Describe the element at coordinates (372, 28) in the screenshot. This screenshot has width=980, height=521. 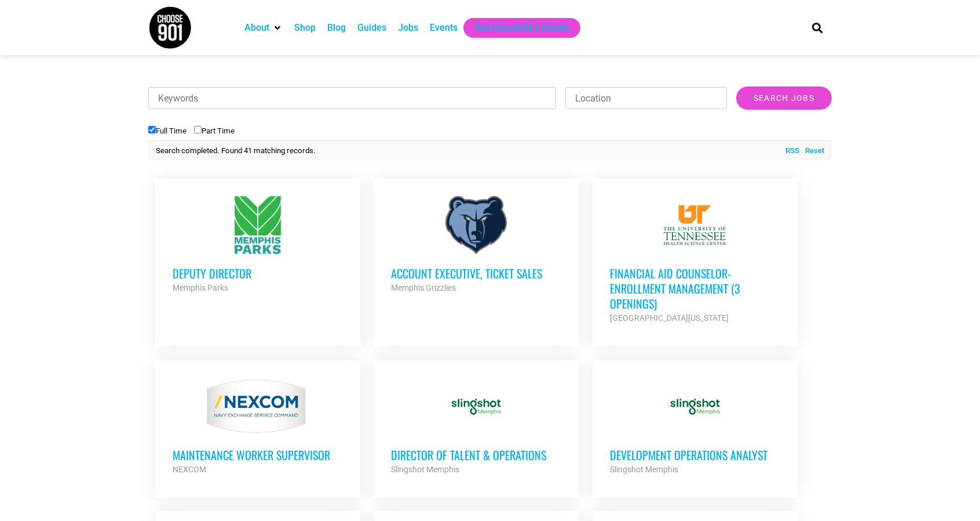
I see `a: Guides` at that location.